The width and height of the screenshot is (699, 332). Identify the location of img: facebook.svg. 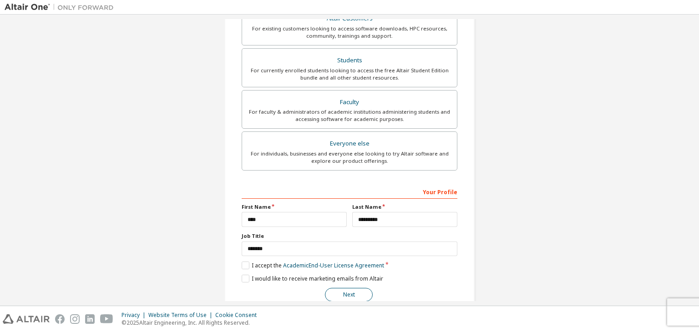
(60, 319).